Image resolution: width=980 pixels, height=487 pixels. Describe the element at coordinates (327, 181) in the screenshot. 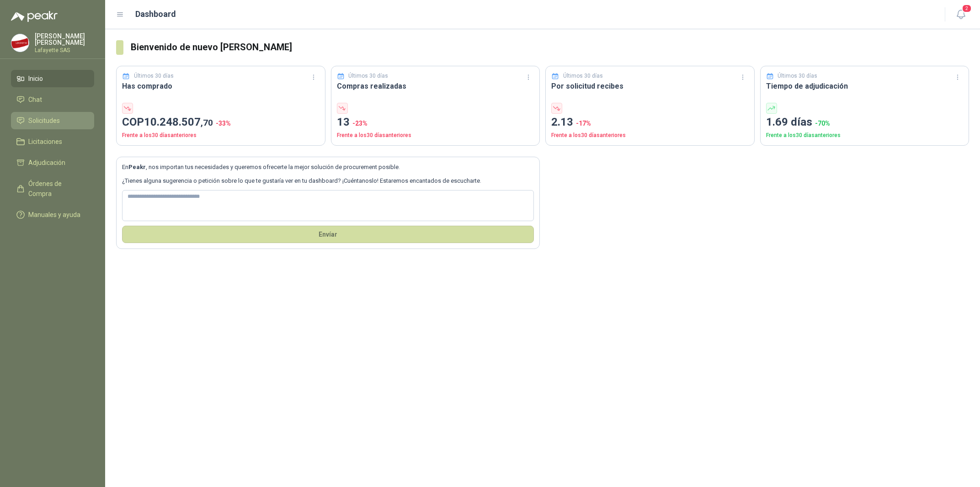

I see `p: ¿Tienes alguna sugerencia o petición sobre lo que te gustaría ver en tu dashboard? ¡Cuéntanoslo! ...` at that location.